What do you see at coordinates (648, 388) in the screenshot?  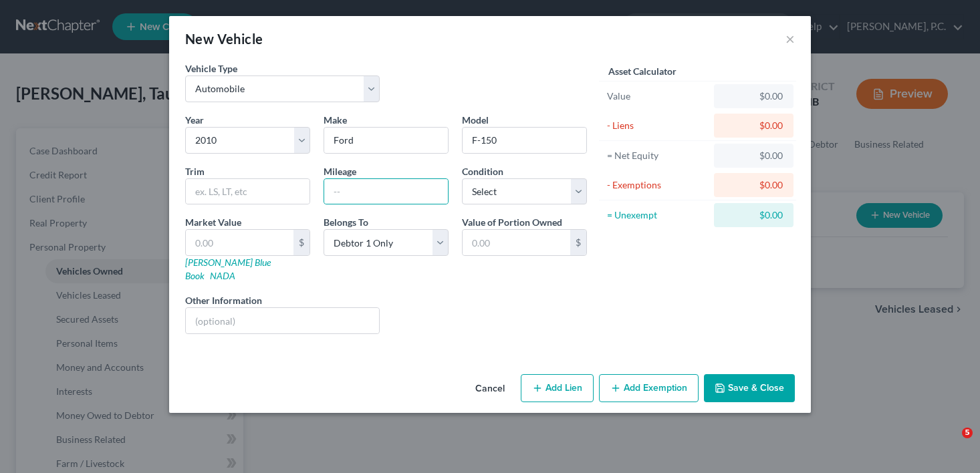 I see `button: Add Exemption` at bounding box center [648, 388].